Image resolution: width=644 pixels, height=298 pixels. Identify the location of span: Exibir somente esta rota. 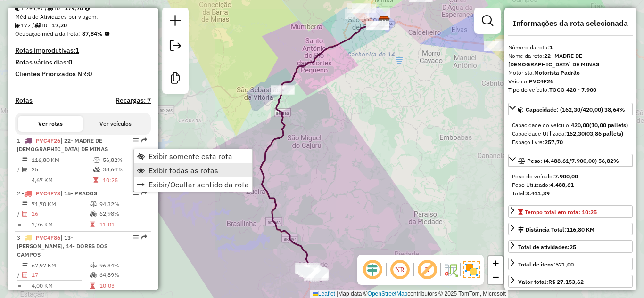
(190, 157).